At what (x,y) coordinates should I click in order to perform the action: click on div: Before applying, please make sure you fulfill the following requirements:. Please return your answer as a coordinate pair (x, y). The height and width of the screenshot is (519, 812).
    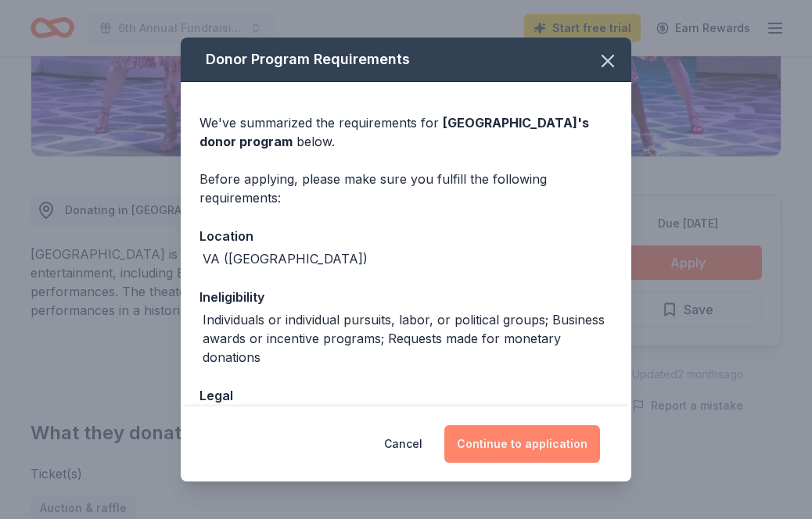
    Looking at the image, I should click on (406, 189).